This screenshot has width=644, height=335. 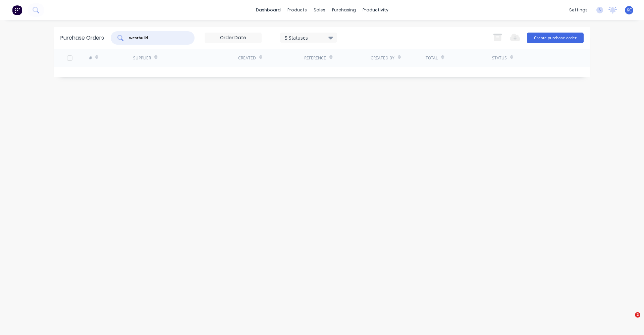 I want to click on div: sales, so click(x=319, y=10).